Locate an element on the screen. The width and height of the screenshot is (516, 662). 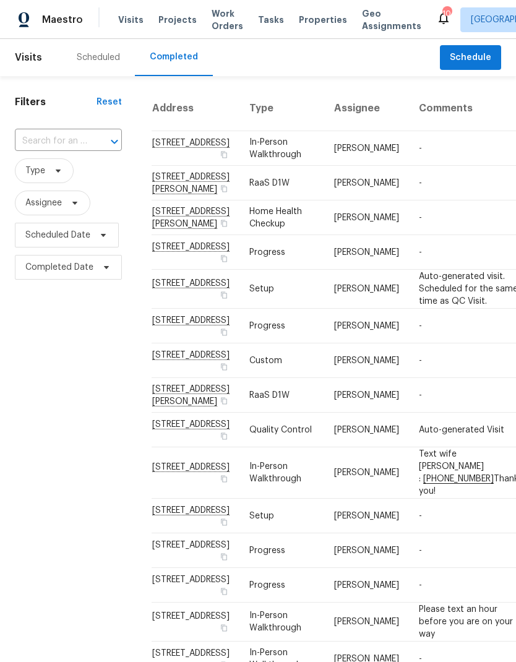
td: Custom is located at coordinates (281, 361).